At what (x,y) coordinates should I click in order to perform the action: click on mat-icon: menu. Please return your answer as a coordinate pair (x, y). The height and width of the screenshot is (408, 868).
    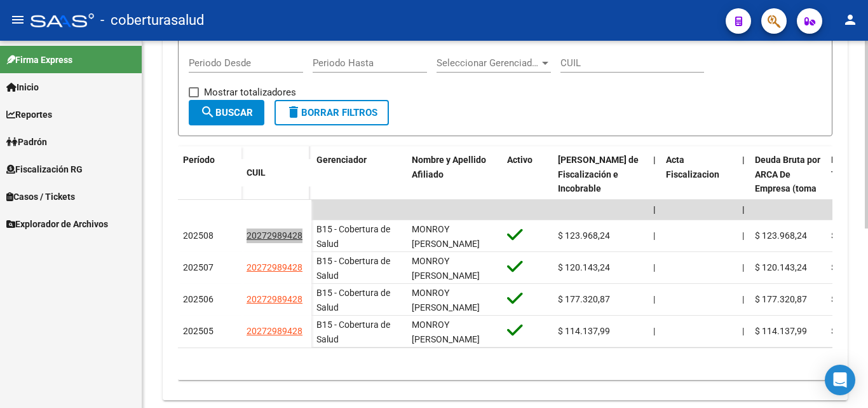
    Looking at the image, I should click on (18, 19).